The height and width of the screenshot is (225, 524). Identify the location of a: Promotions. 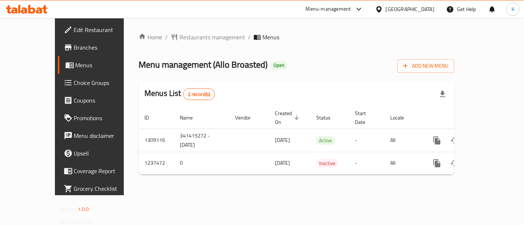
(100, 118).